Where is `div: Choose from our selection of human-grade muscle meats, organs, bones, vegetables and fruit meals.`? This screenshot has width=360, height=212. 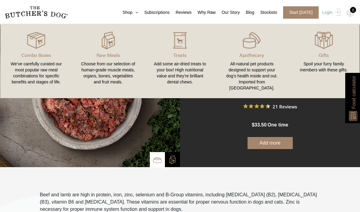
div: Choose from our selection of human-grade muscle meats, organs, bones, vegetables and fruit meals. is located at coordinates (108, 73).